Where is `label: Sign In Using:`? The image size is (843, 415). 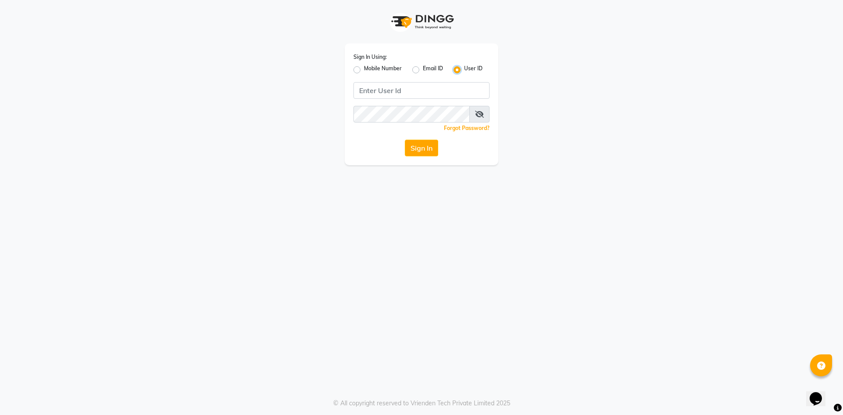 label: Sign In Using: is located at coordinates (370, 57).